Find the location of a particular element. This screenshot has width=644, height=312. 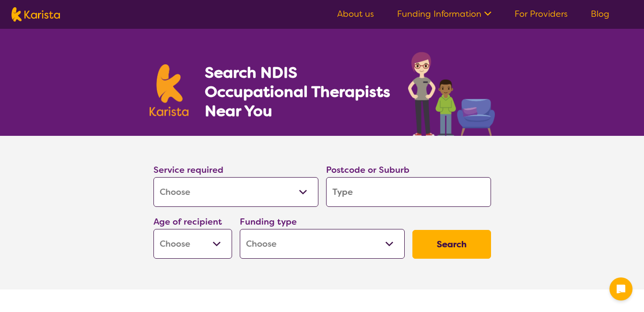

label: Service required is located at coordinates (189, 170).